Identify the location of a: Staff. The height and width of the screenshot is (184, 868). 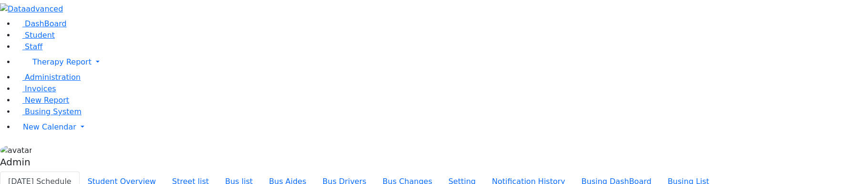
(28, 46).